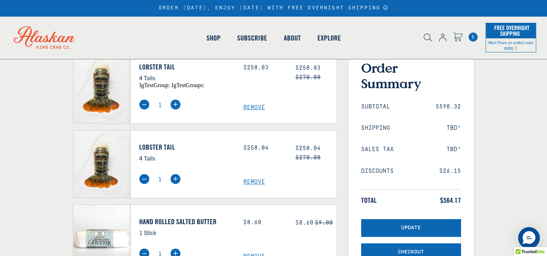 The width and height of the screenshot is (547, 256). What do you see at coordinates (511, 45) in the screenshot?
I see `span: Mon-Thurs on orders over $300` at bounding box center [511, 45].